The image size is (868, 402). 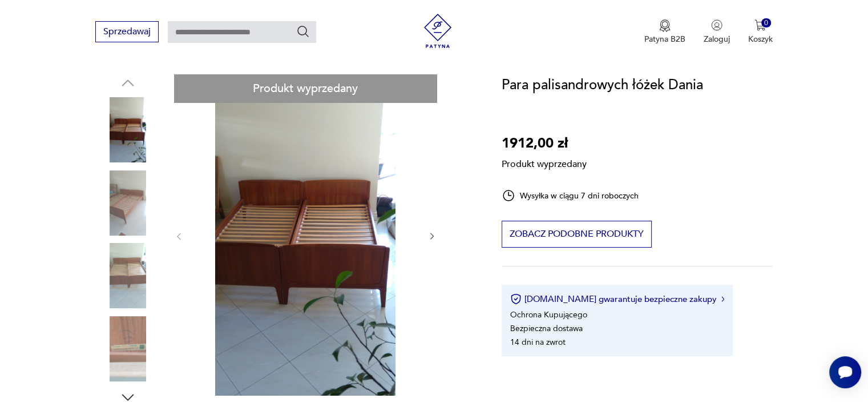 I want to click on img: Patyna - sklep z meblami i dekoracjami vintage, so click(x=438, y=31).